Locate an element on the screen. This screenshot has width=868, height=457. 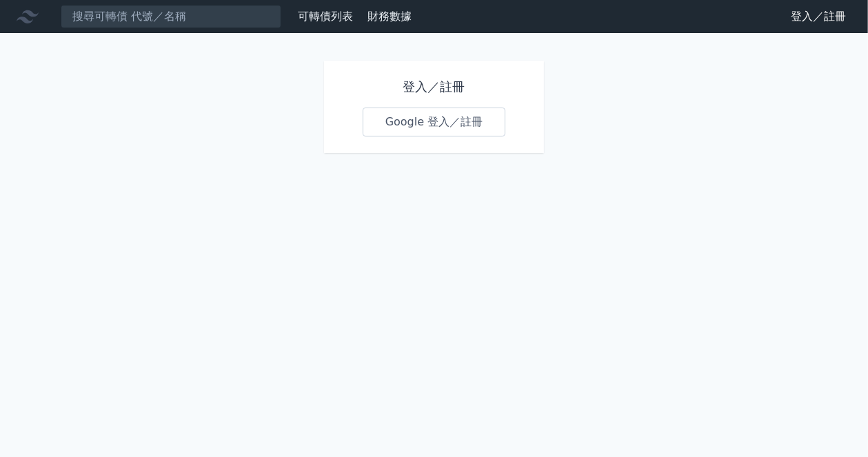
input: 搜尋可轉債 代號／名稱 is located at coordinates (171, 17).